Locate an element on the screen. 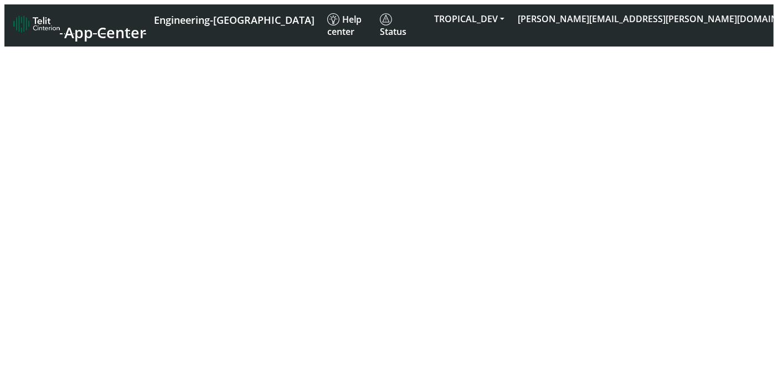 The width and height of the screenshot is (778, 365). span: App Center is located at coordinates (105, 32).